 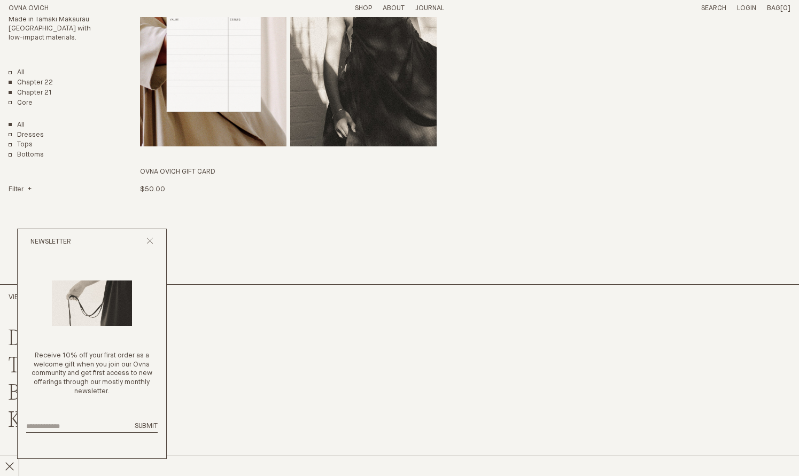 I want to click on span: $50.00, so click(x=152, y=189).